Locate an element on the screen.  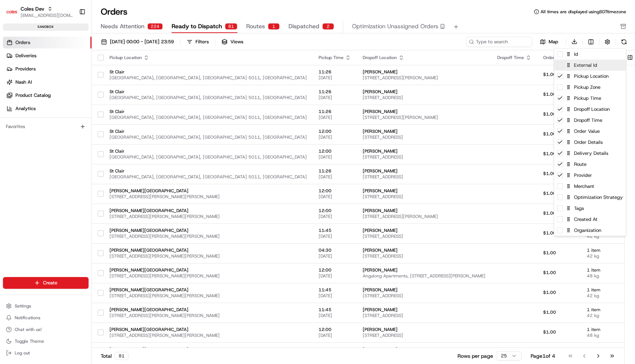
a: 💻API Documentation is located at coordinates (90, 110).